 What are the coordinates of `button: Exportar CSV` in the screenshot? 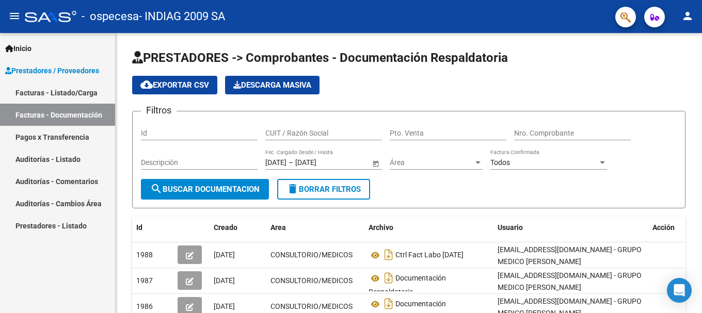 It's located at (174, 85).